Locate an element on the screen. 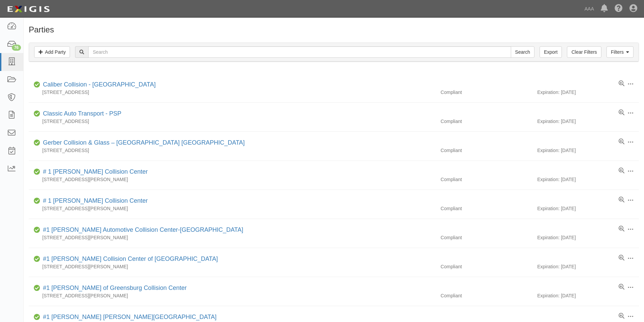 The image size is (644, 322). div: #1 Cochran Robinson Township is located at coordinates (128, 317).